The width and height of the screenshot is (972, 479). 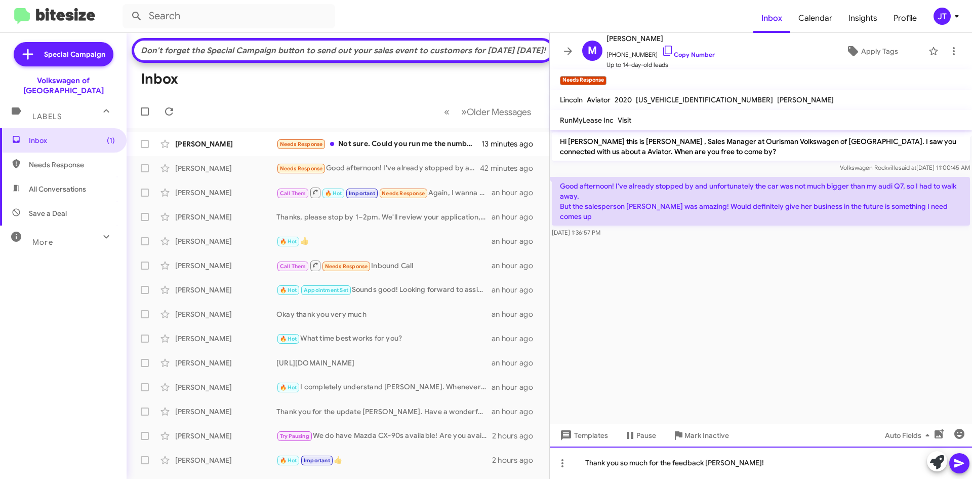 I want to click on div: Not sure. Could you run me the numbers for it?, so click(x=379, y=144).